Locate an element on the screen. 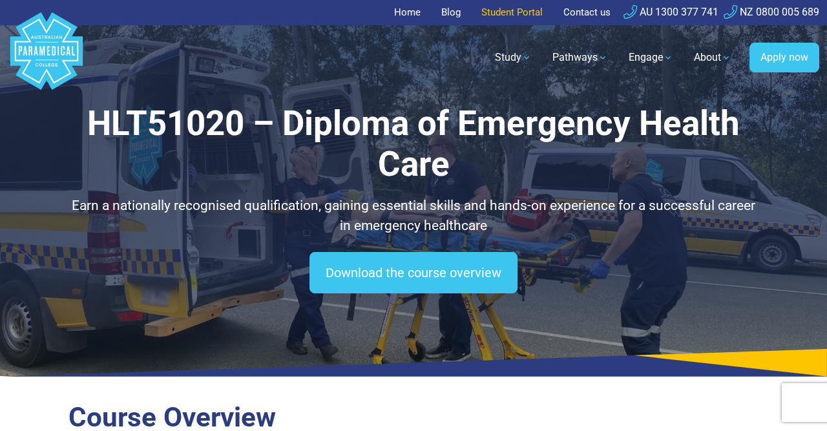 This screenshot has height=431, width=827. a: Download the course overview is located at coordinates (414, 273).